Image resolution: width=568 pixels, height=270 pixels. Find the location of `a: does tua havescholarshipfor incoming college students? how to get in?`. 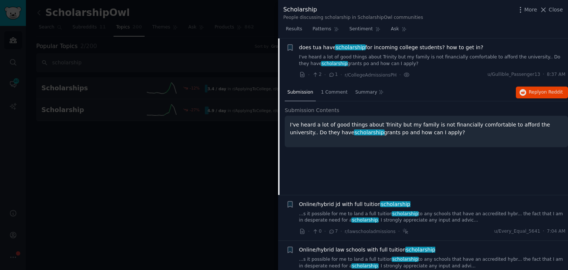

a: does tua havescholarshipfor incoming college students? how to get in? is located at coordinates (391, 47).